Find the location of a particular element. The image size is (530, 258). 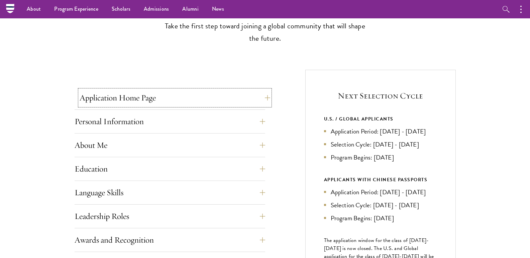

button: Personal Information is located at coordinates (170, 122).